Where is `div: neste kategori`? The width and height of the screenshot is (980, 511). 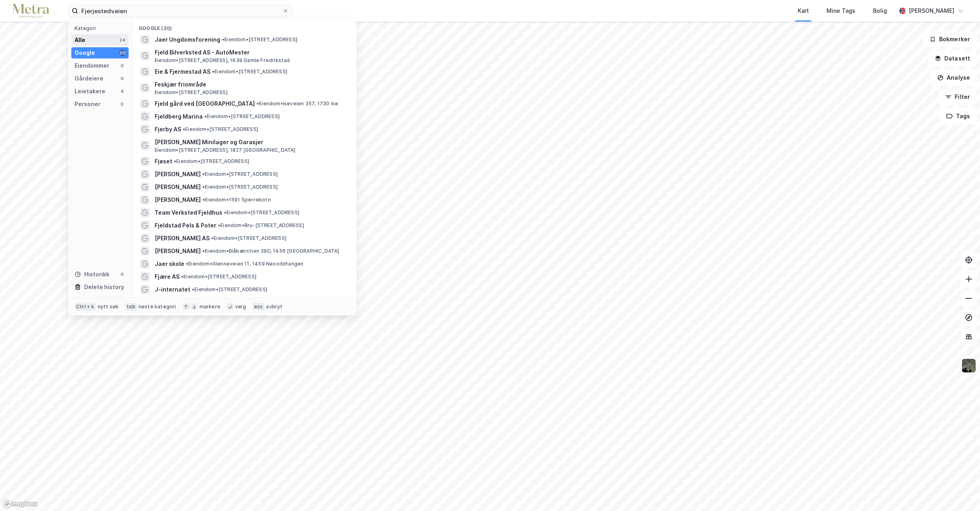
div: neste kategori is located at coordinates (157, 307).